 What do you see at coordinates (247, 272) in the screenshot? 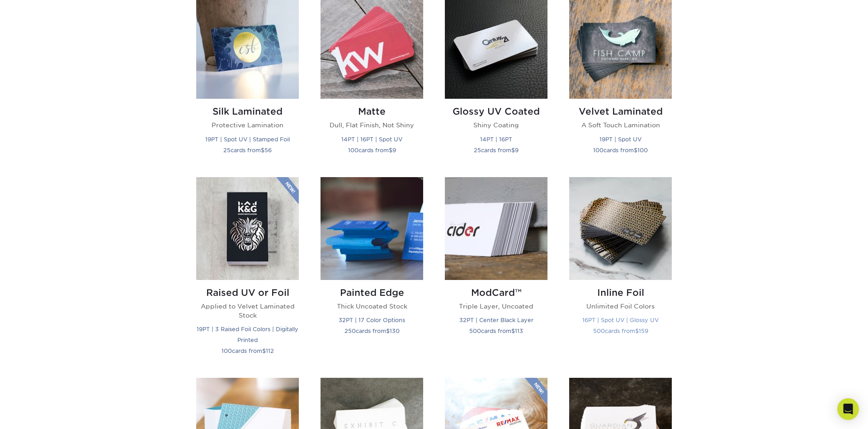
I see `a: Raised UV or Foil Business Cards Raised UV or Foil Applied to Velvet Laminated Stock 19PT | 3 Rai...` at bounding box center [247, 272].